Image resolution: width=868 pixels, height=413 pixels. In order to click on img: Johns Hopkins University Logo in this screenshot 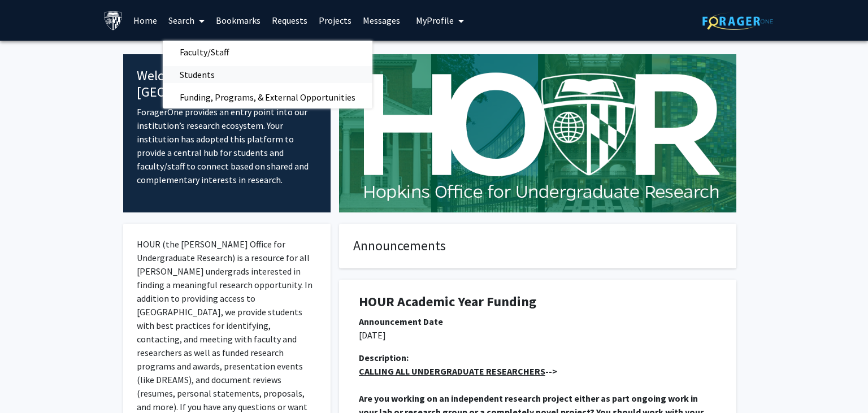, I will do `click(113, 20)`.